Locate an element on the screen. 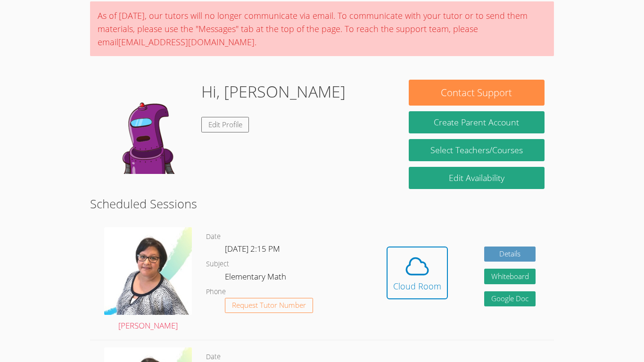 The width and height of the screenshot is (644, 362). button: Cloud Room is located at coordinates (417, 273).